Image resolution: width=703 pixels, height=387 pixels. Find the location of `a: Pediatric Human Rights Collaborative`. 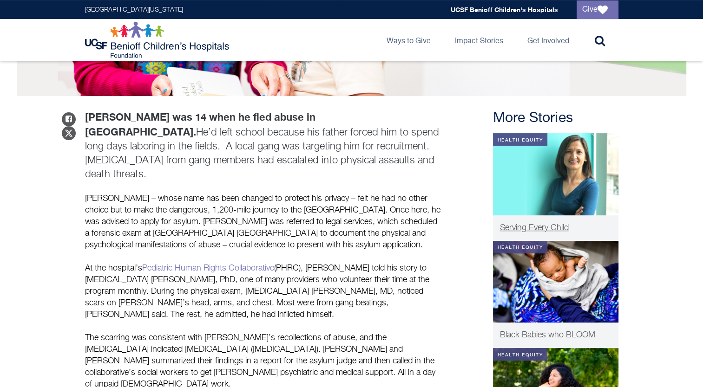

a: Pediatric Human Rights Collaborative is located at coordinates (208, 268).